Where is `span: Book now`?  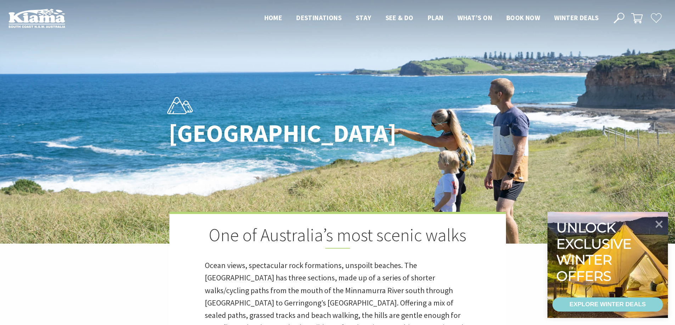
span: Book now is located at coordinates (523, 18).